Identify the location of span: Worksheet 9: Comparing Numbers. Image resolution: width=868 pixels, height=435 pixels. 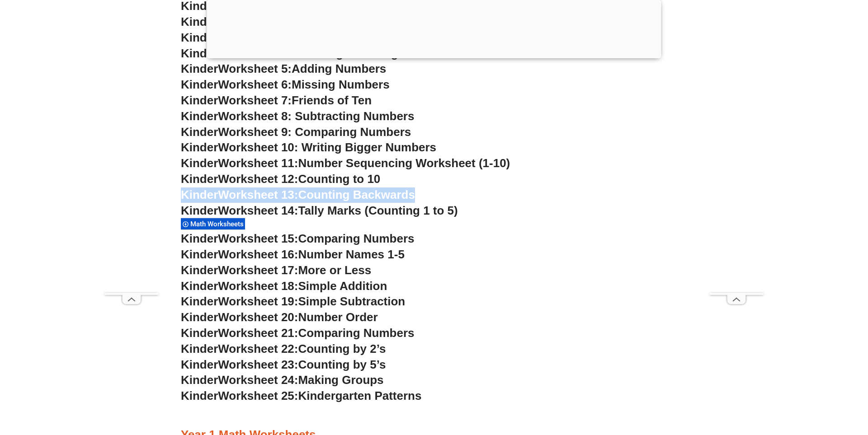
(315, 132).